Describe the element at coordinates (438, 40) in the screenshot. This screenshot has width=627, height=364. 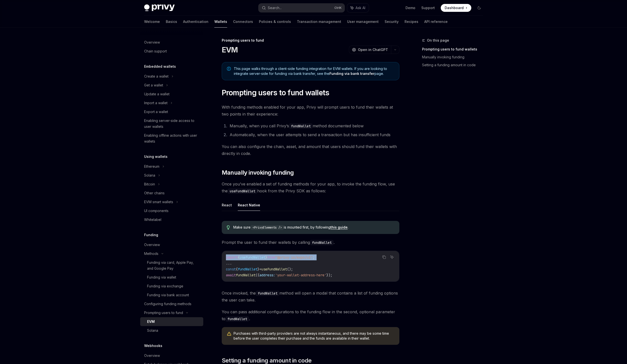
I see `span: On this page` at that location.